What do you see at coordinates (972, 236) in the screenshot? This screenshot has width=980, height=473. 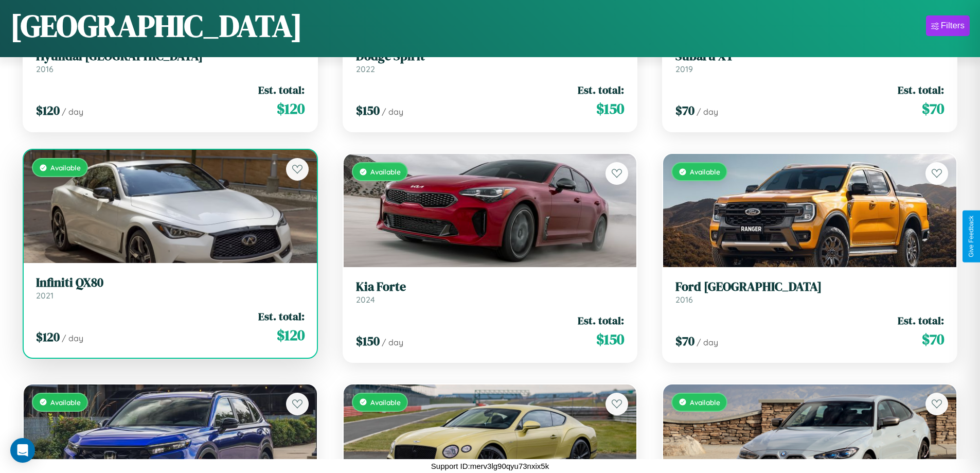 I see `div: Give Feedback` at bounding box center [972, 236].